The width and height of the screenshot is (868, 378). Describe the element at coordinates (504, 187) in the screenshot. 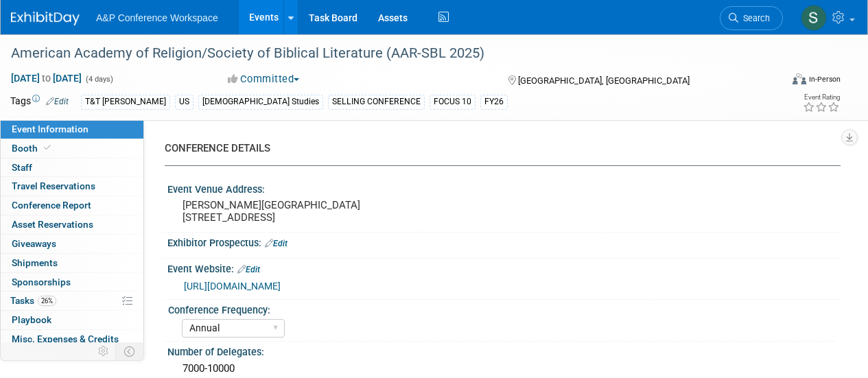

I see `div: Event Venue Address:` at that location.